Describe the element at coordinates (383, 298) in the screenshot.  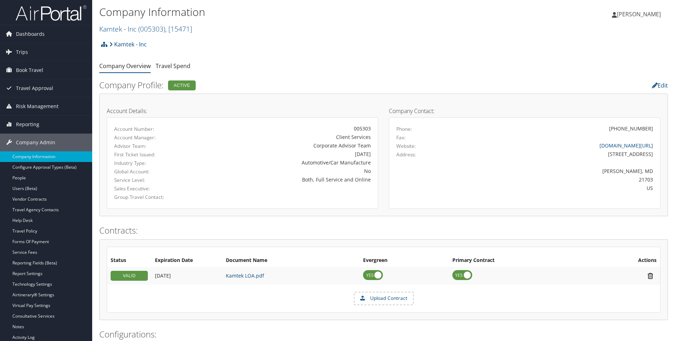
I see `label: Upload Contract` at that location.